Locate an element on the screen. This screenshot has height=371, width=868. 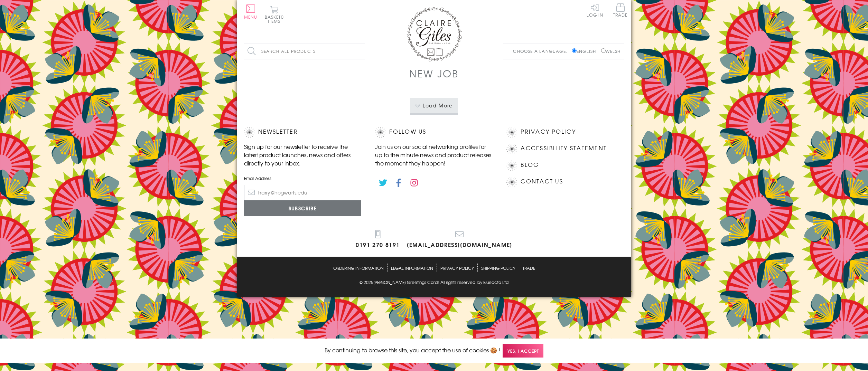
a: Contact Us is located at coordinates (542, 181).